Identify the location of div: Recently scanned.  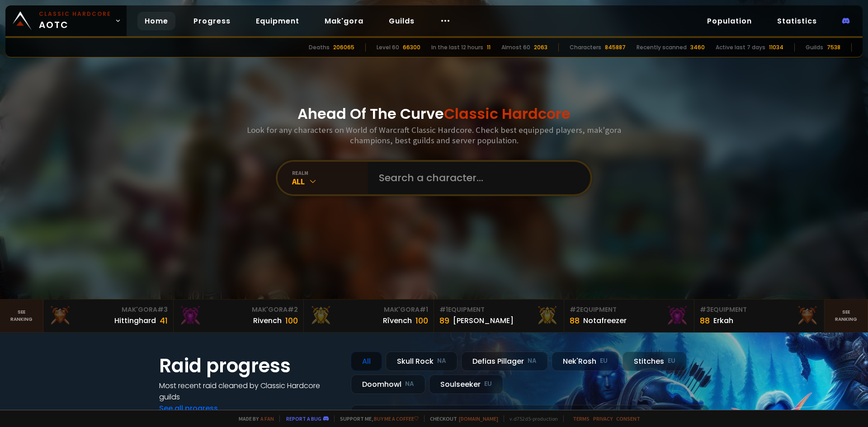
(662, 48).